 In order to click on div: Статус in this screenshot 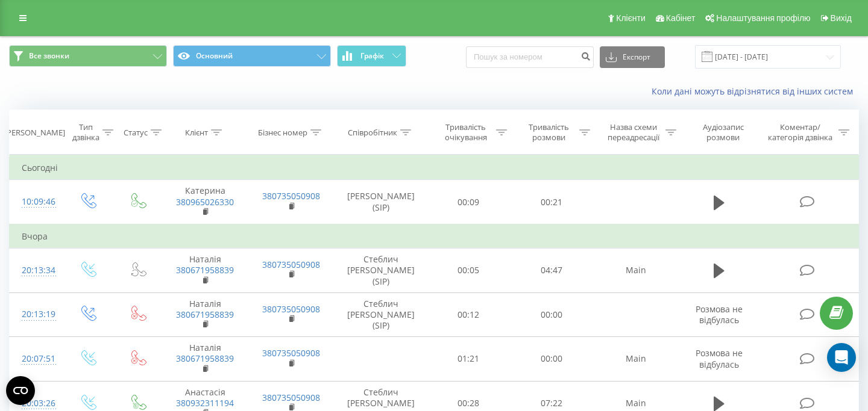, I will do `click(136, 132)`.